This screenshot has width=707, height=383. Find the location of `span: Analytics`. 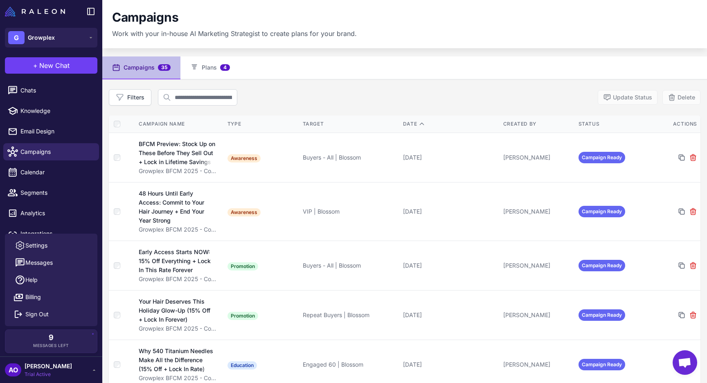

span: Analytics is located at coordinates (56, 213).